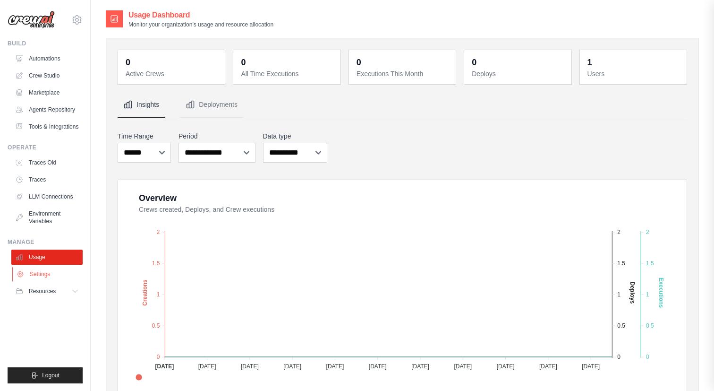  What do you see at coordinates (144, 136) in the screenshot?
I see `label: Time Range` at bounding box center [144, 136].